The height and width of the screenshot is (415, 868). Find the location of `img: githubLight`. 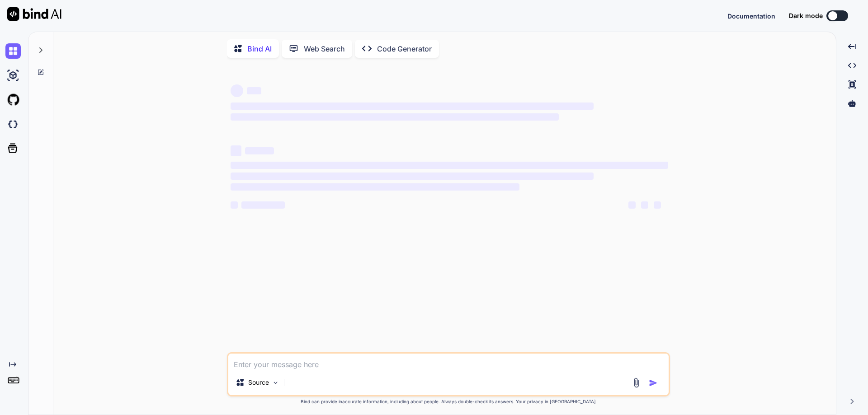

img: githubLight is located at coordinates (13, 100).